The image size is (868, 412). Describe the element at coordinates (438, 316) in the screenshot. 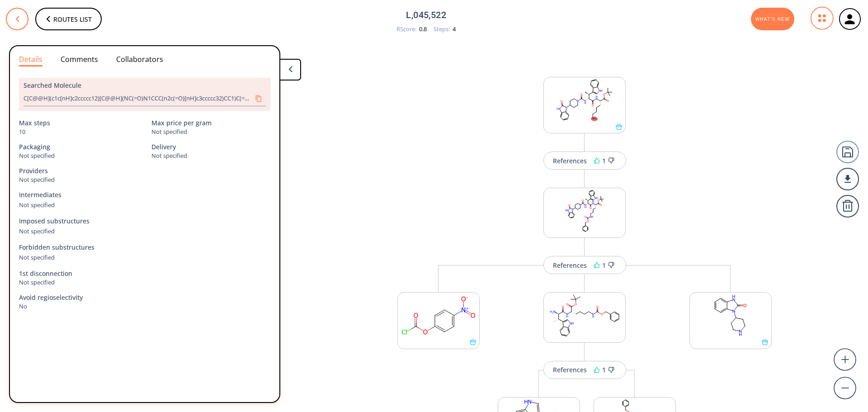

I see `svg: O=C(Cl)Oc1ccc([N+](=O)[O-])cc1` at that location.